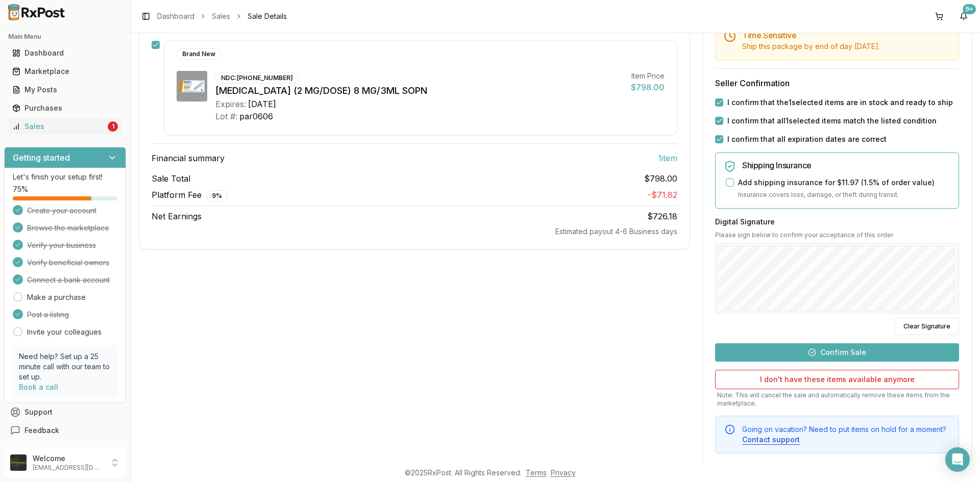 This screenshot has width=980, height=482. I want to click on button: Dashboard, so click(65, 53).